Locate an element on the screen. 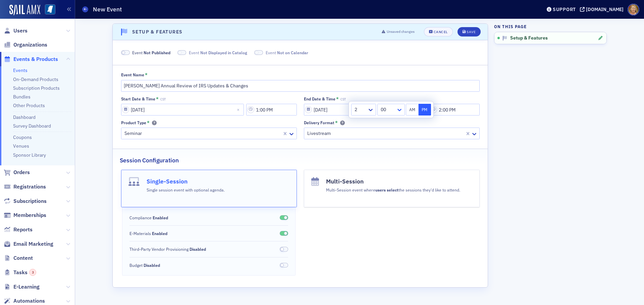 The width and height of the screenshot is (644, 305). a: Subscriptions is located at coordinates (25, 201).